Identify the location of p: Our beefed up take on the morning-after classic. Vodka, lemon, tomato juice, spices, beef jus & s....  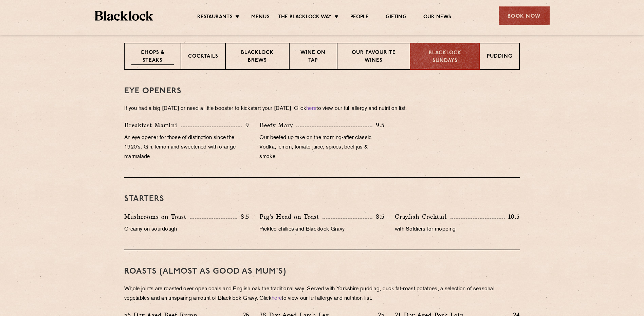
(322, 147).